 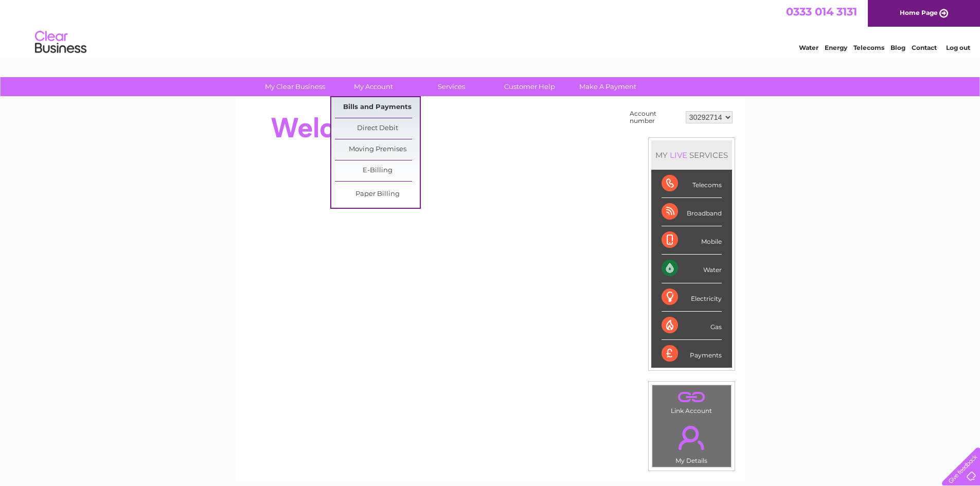 I want to click on div: MY SERVICES, so click(x=692, y=155).